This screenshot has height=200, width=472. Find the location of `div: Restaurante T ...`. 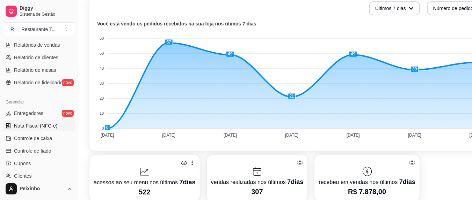

div: Restaurante T ... is located at coordinates (38, 29).